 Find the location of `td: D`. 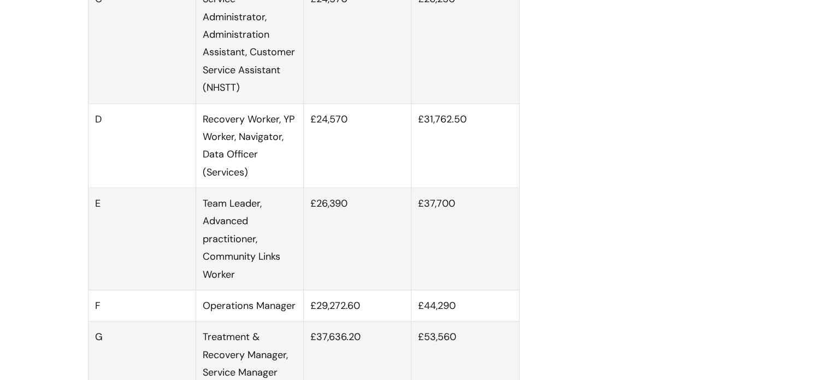

td: D is located at coordinates (141, 145).